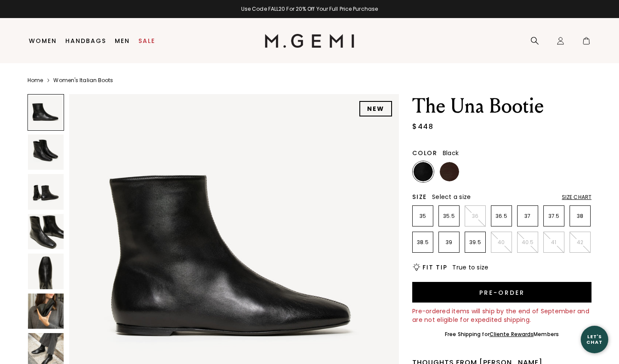 The image size is (619, 364). Describe the element at coordinates (376, 109) in the screenshot. I see `div: NEW` at that location.